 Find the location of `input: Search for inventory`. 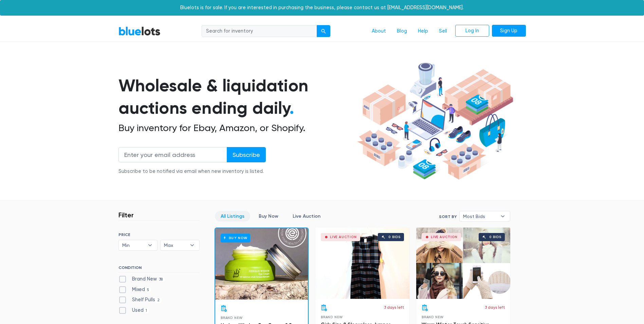

input: Search for inventory is located at coordinates (259, 32).